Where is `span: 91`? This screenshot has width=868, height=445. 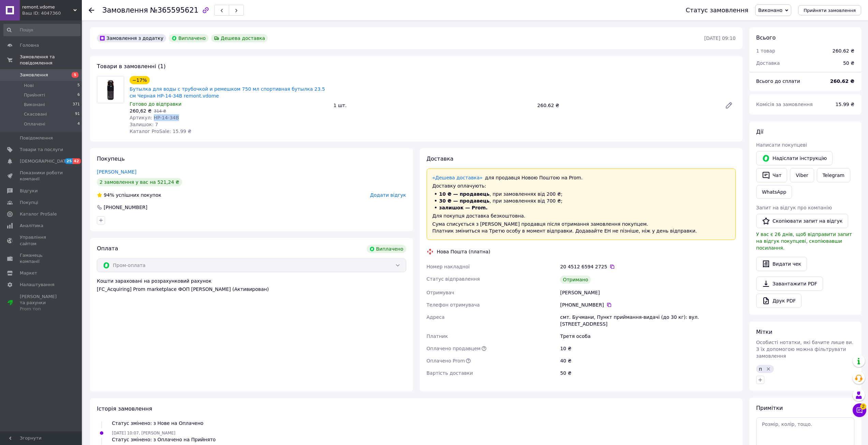
span: 91 is located at coordinates (77, 115).